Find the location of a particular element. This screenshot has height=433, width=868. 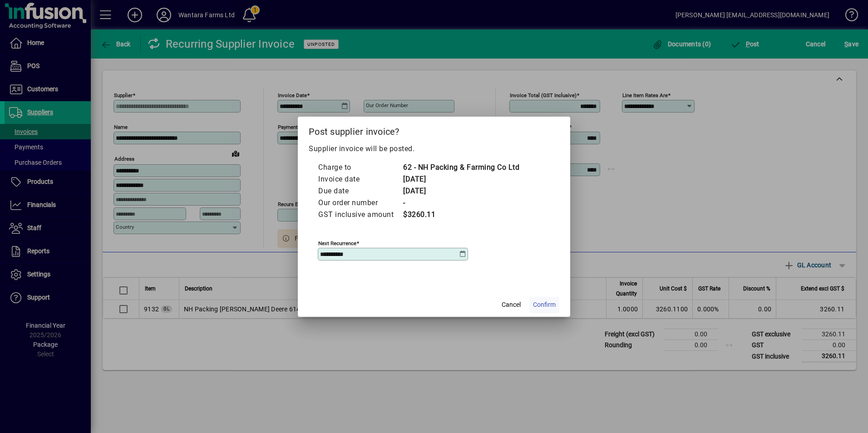

td: Invoice date is located at coordinates (360, 179).